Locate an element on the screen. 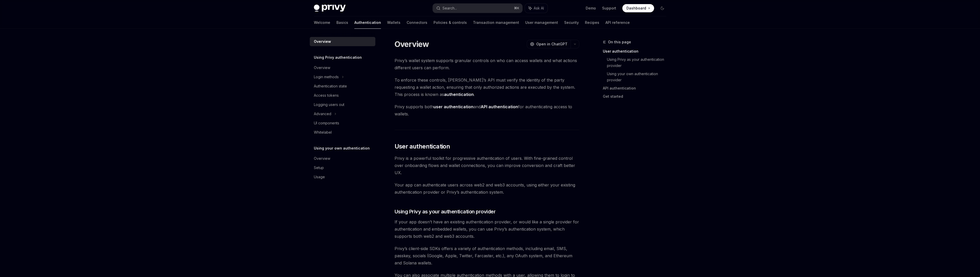  a: Support is located at coordinates (609, 9).